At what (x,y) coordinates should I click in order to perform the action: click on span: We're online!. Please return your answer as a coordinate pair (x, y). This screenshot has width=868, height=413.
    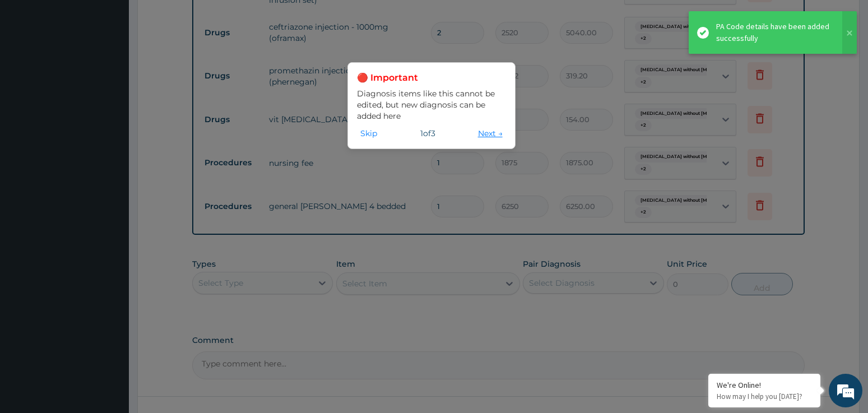
    Looking at the image, I should click on (110, 187).